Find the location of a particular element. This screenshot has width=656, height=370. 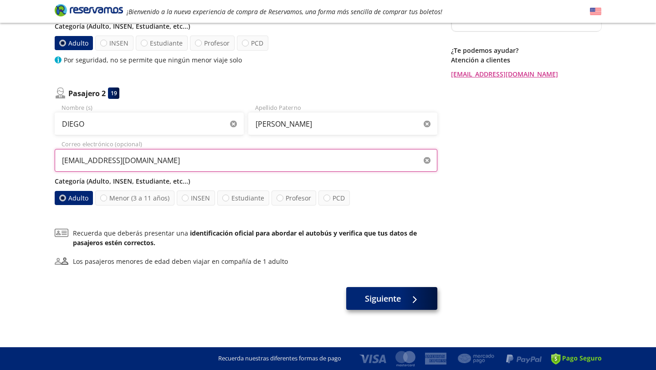

p: Por seguridad, no se permite que ningún menor viaje solo is located at coordinates (153, 60).